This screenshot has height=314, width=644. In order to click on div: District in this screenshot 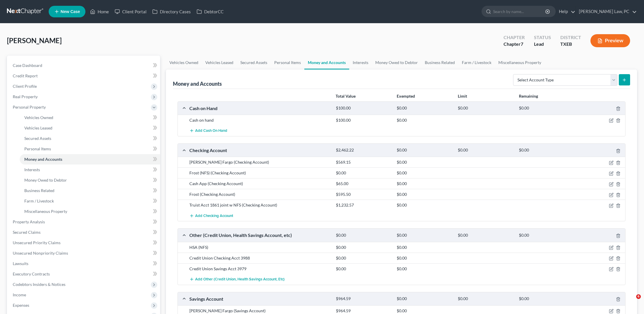, I will do `click(571, 37)`.